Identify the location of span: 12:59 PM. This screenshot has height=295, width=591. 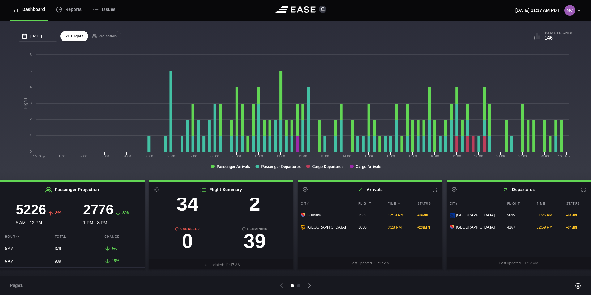
(544, 227).